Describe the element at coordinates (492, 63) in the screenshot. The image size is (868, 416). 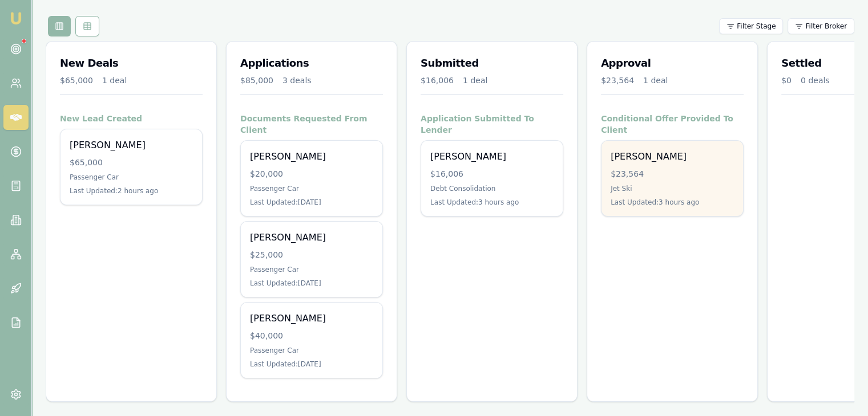
I see `h3: Submitted` at that location.